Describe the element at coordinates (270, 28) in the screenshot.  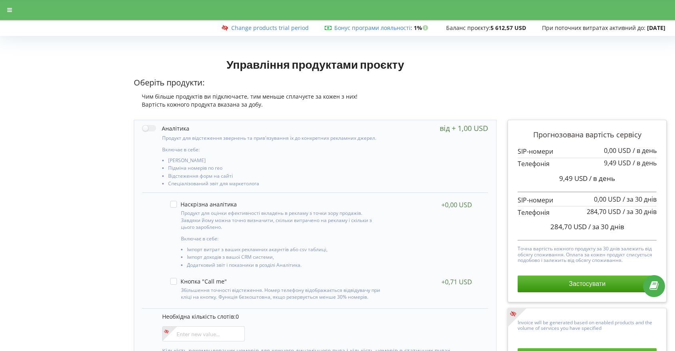
I see `a: Change products trial period` at that location.